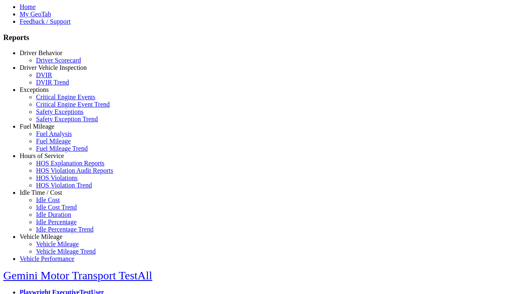 The image size is (524, 294). What do you see at coordinates (56, 207) in the screenshot?
I see `a: Idle Cost Trend` at bounding box center [56, 207].